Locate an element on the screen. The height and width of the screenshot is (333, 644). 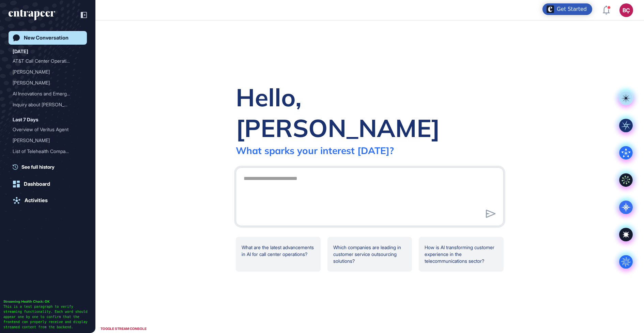
div: entrapeer-logo is located at coordinates (32, 15).